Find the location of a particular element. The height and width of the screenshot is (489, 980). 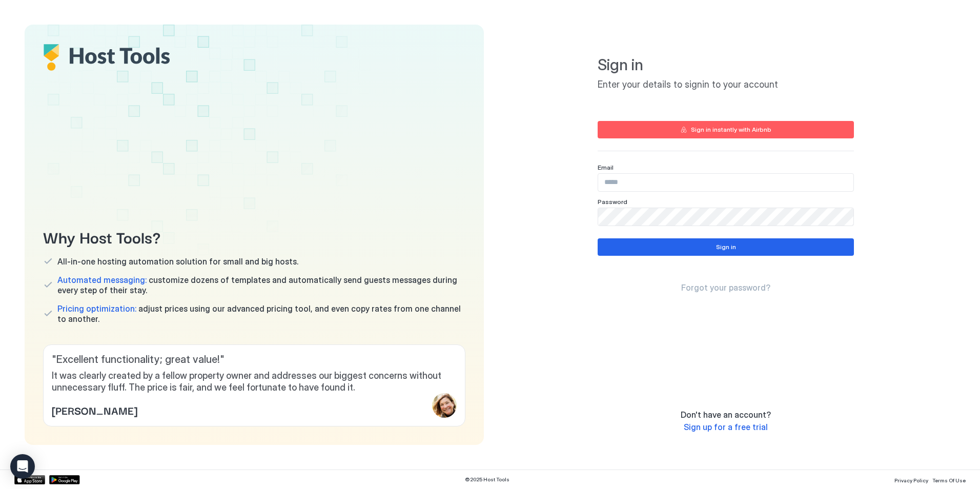

a: App Store is located at coordinates (30, 480).